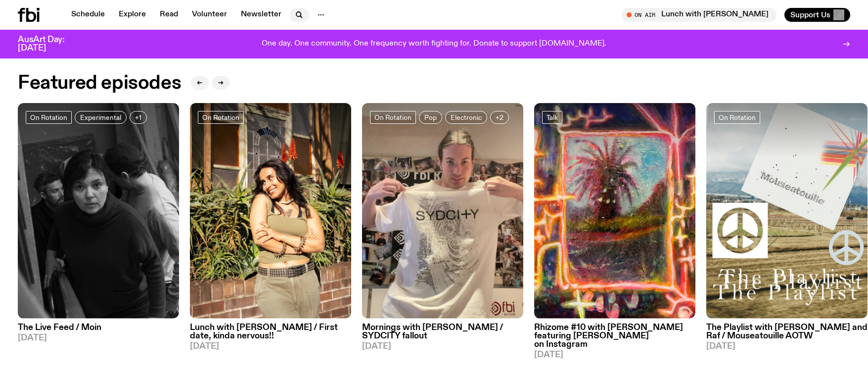  I want to click on h2: Featured episodes, so click(99, 83).